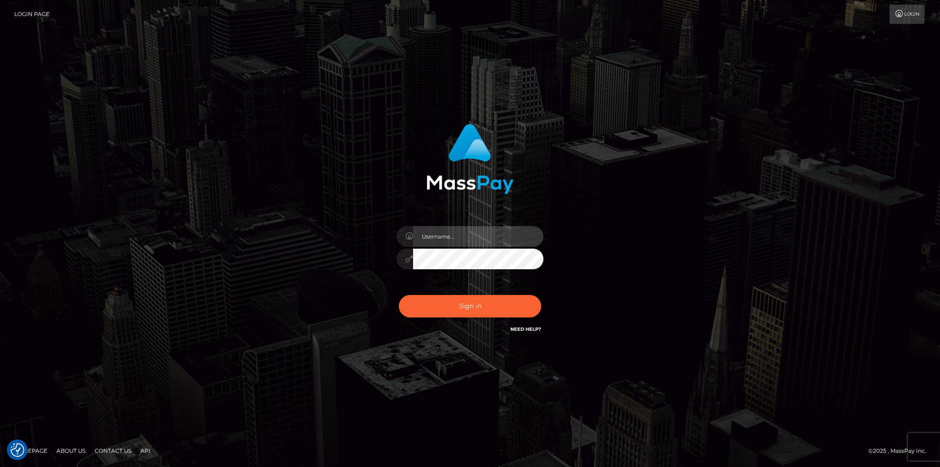 The height and width of the screenshot is (467, 940). What do you see at coordinates (470, 306) in the screenshot?
I see `button: Sign in` at bounding box center [470, 306].